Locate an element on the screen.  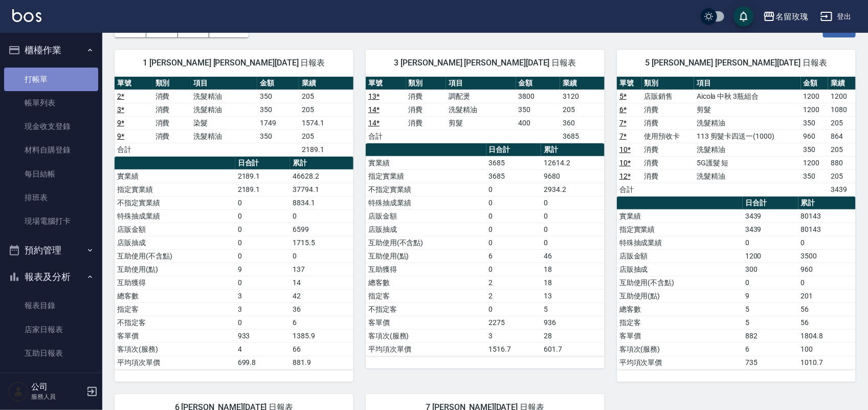
td: 特殊抽成業績 is located at coordinates (426, 203).